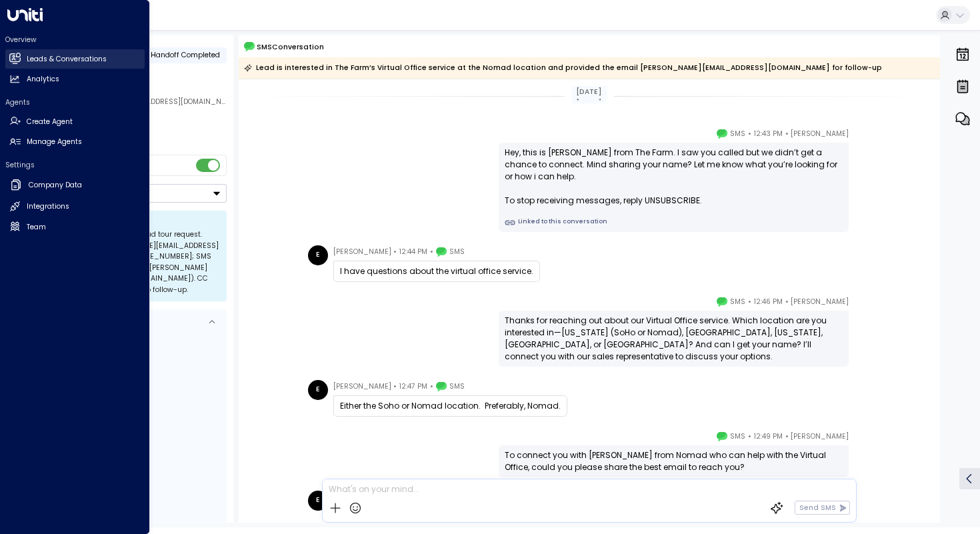 This screenshot has width=980, height=534. What do you see at coordinates (75, 227) in the screenshot?
I see `a: Team` at bounding box center [75, 227].